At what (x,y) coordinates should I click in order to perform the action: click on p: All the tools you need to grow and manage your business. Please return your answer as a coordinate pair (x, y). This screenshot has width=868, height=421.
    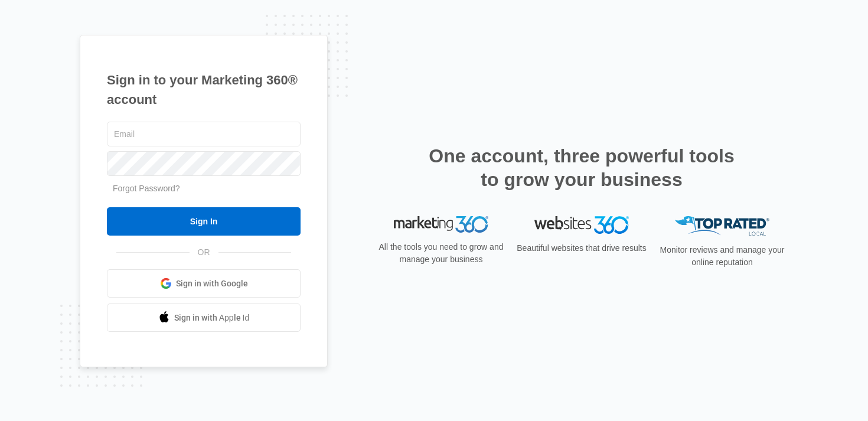
    Looking at the image, I should click on (441, 253).